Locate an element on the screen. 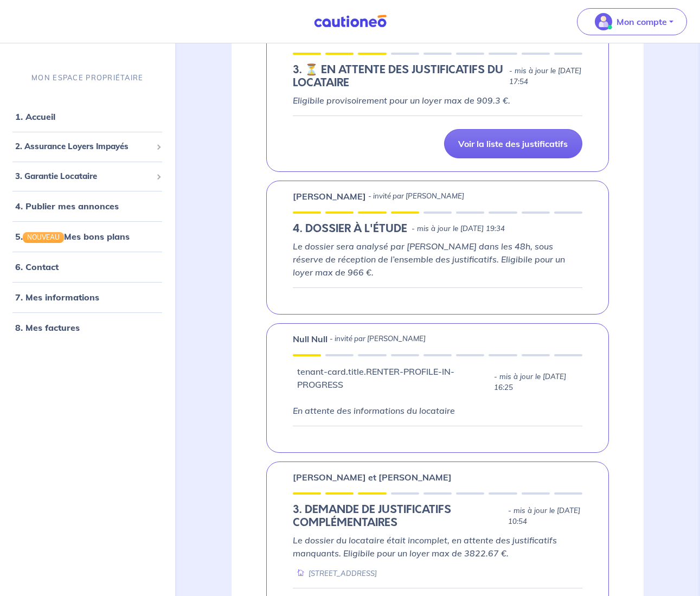  div: 8. Mes factures is located at coordinates (88, 327).